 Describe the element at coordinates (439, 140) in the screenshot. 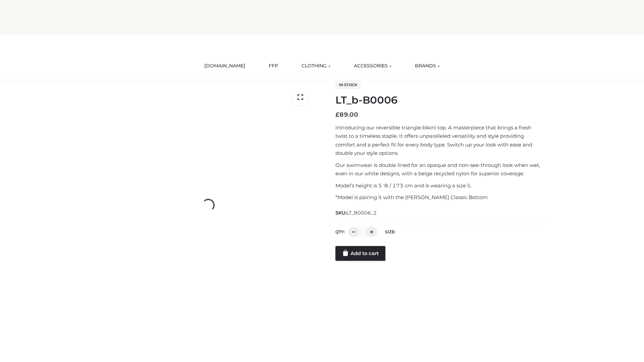

I see `p: Introducing our reversible triangle bikini top. A masterpiece that brings a fresh twist to a time...` at that location.